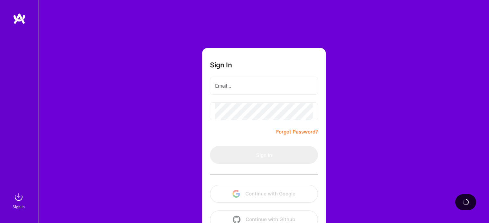 Image resolution: width=489 pixels, height=223 pixels. What do you see at coordinates (236, 194) in the screenshot?
I see `img: icon` at bounding box center [236, 194].